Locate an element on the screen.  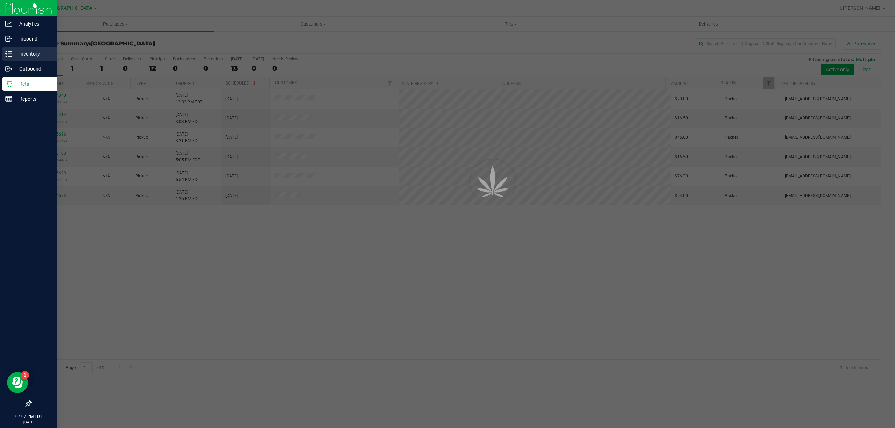
inline-svg: Reports is located at coordinates (9, 99).